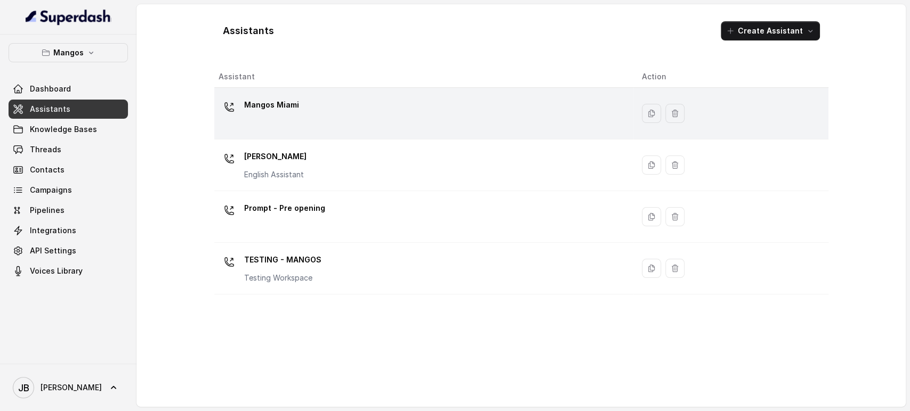 This screenshot has width=910, height=411. Describe the element at coordinates (63, 130) in the screenshot. I see `span: Knowledge Bases` at that location.